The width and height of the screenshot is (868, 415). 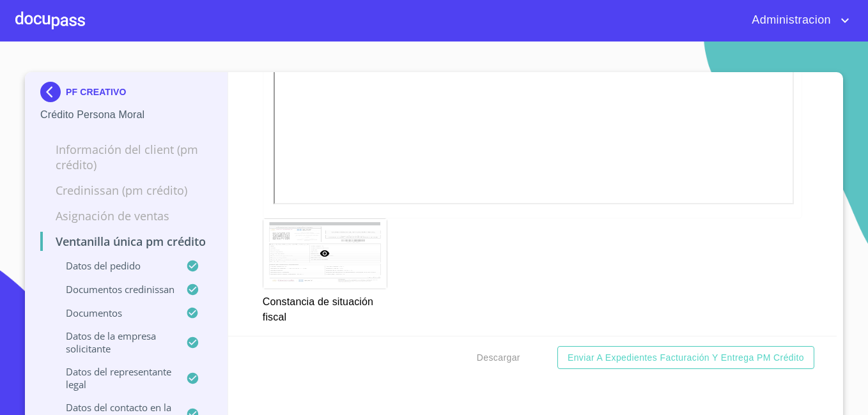 What do you see at coordinates (113, 378) in the screenshot?
I see `p: Datos del representante legal` at bounding box center [113, 378].